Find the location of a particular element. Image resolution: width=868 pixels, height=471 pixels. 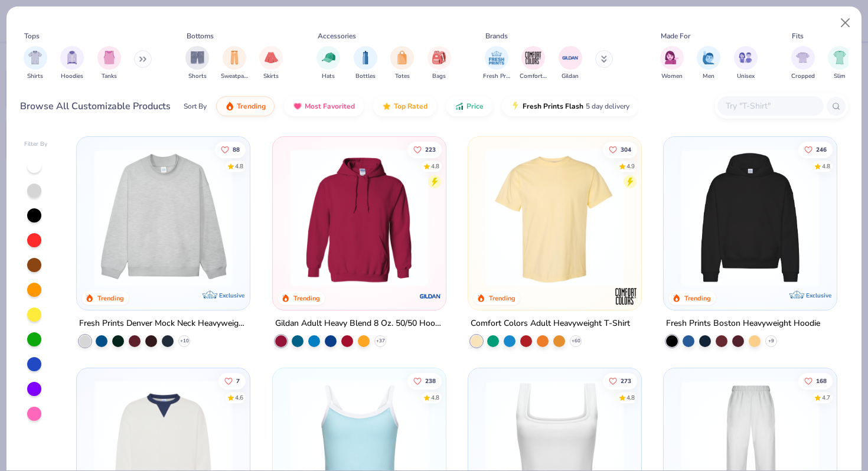

div: filter for Cropped is located at coordinates (803, 63).